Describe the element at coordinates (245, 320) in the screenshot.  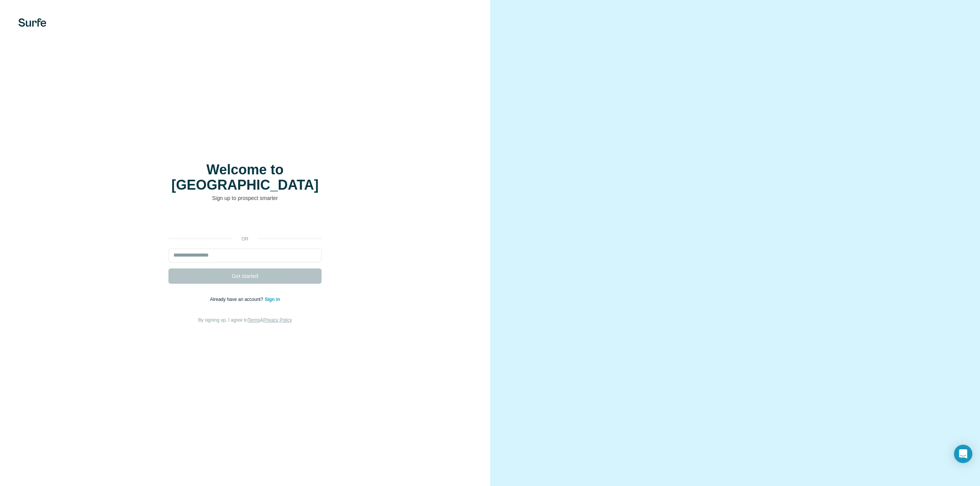
I see `span: By signing up, I agree to &` at that location.